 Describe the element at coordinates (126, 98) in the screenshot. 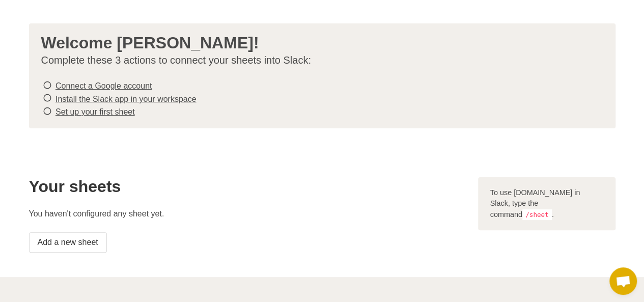

I see `a: Install the Slack app in your workspace` at that location.